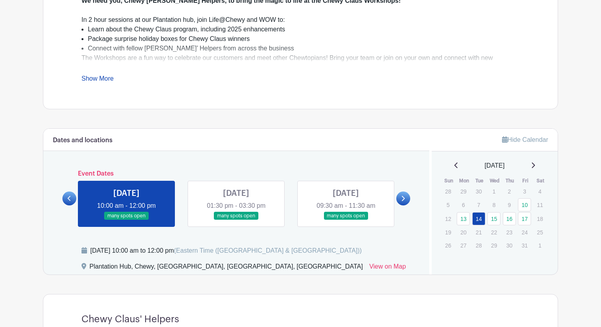 Image resolution: width=601 pixels, height=327 pixels. I want to click on a: Hide Calendar, so click(525, 140).